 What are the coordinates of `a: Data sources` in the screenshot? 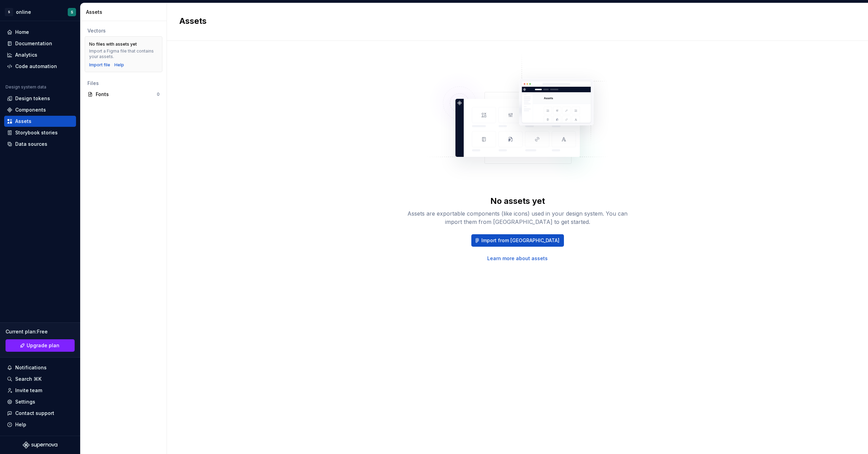 It's located at (40, 144).